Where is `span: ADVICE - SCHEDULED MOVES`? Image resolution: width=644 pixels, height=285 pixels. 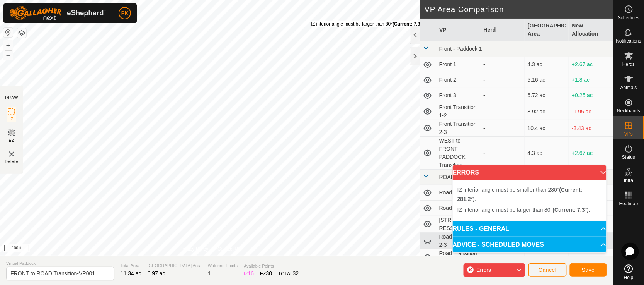
span: ADVICE - SCHEDULED MOVES is located at coordinates (498, 244).